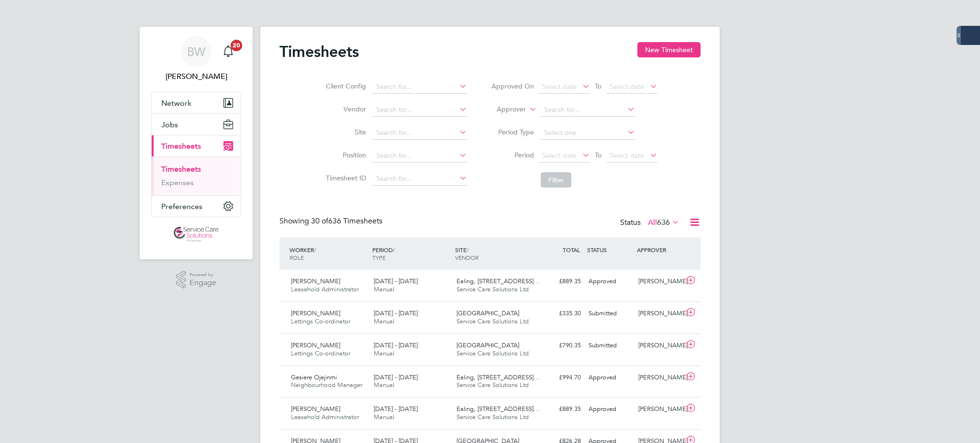  Describe the element at coordinates (196, 234) in the screenshot. I see `img: servicecare-logo-retina.png` at that location.